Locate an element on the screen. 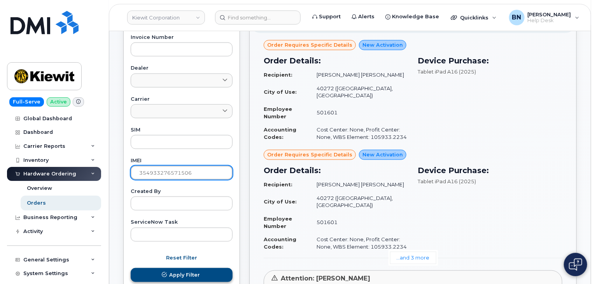 This screenshot has width=595, height=284. label: ServiceNow Task is located at coordinates (182, 222).